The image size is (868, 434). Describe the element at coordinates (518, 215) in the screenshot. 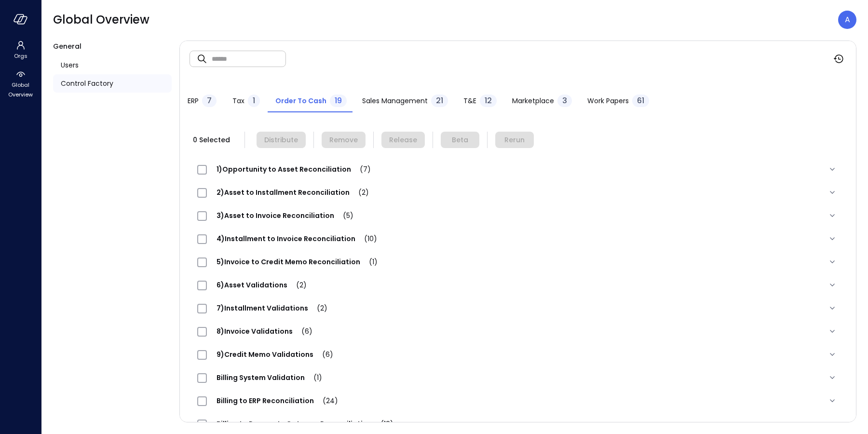

I see `div: 3)Asset to Invoice Reconciliation(5)` at that location.